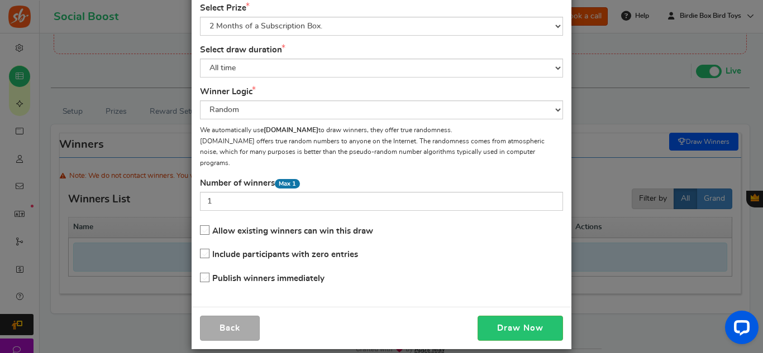 Image resolution: width=763 pixels, height=353 pixels. I want to click on label: Number of winners, so click(250, 183).